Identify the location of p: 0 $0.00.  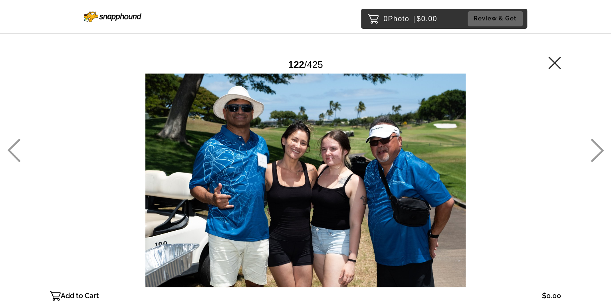
(410, 19).